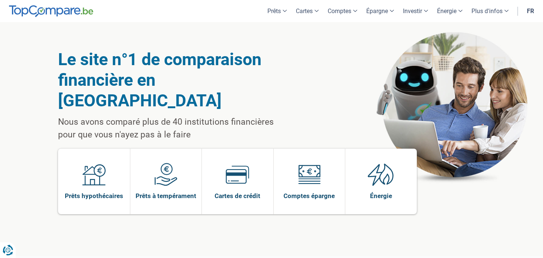 This screenshot has height=258, width=543. I want to click on a: Prêts hypothécaires Prêts hypothécaires, so click(94, 181).